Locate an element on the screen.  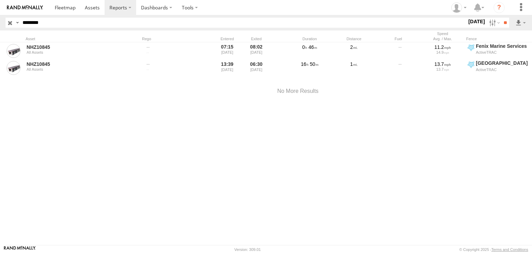
div: Zulema McIntosch is located at coordinates (459, 8).